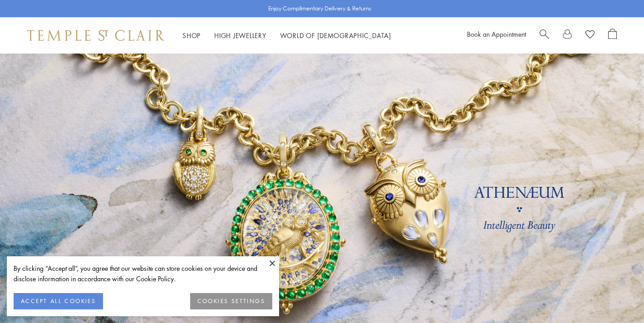 Image resolution: width=644 pixels, height=323 pixels. Describe the element at coordinates (96, 35) in the screenshot. I see `img: Temple St. Clair` at that location.